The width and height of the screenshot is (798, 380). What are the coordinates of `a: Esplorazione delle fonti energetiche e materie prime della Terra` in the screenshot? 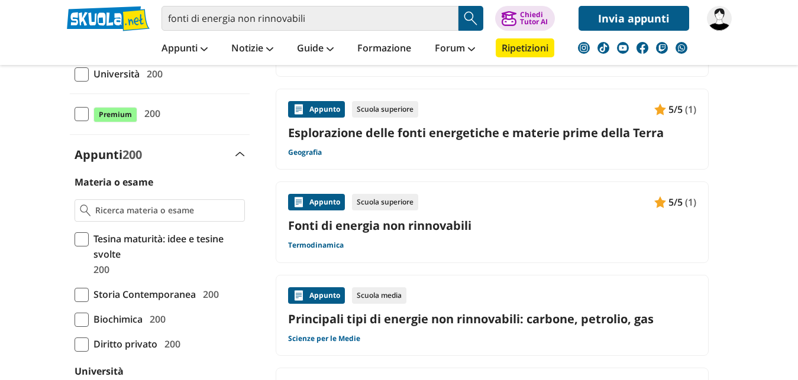 It's located at (492, 132).